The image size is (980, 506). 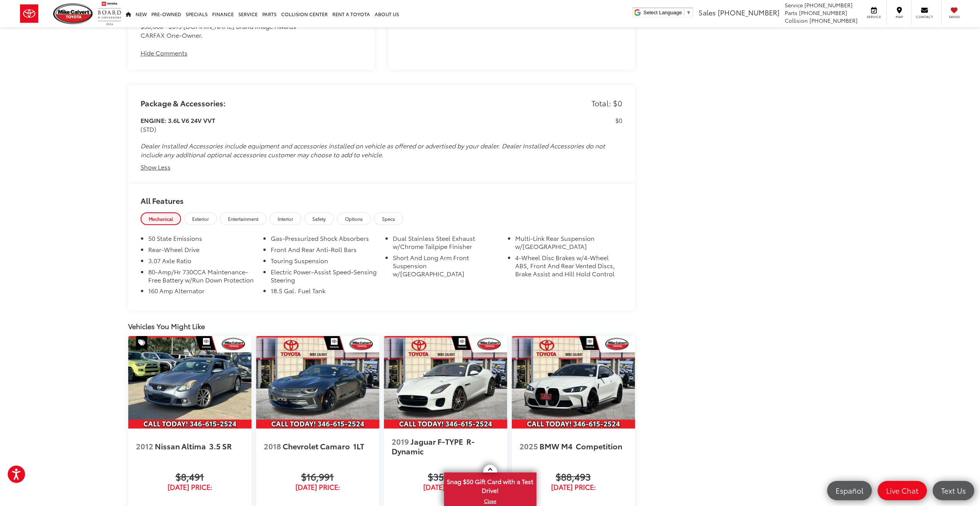 I want to click on span: Contact, so click(x=924, y=16).